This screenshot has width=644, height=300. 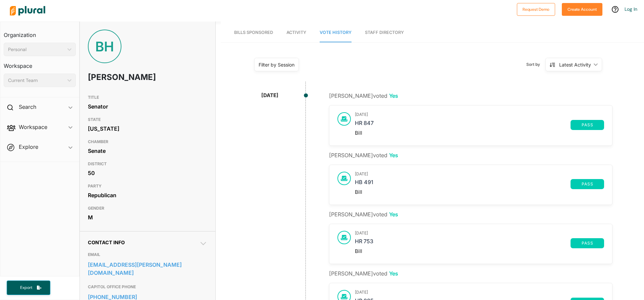 What do you see at coordinates (148, 98) in the screenshot?
I see `h3: TITLE` at bounding box center [148, 98].